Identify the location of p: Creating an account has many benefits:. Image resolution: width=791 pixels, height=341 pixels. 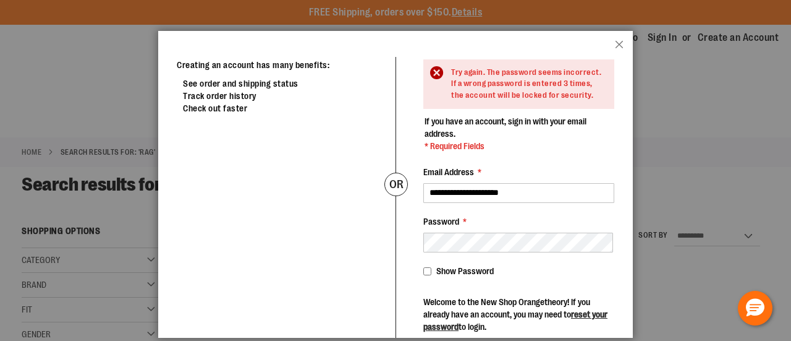
(277, 65).